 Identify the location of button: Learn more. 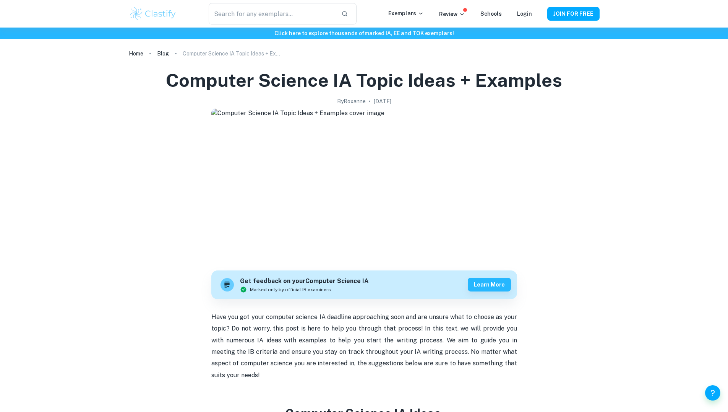
(489, 284).